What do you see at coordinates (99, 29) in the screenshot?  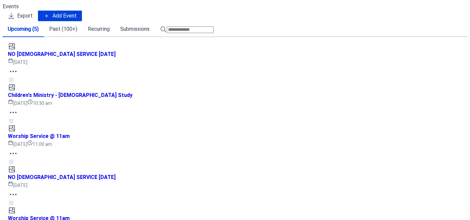 I see `button: Recurring` at bounding box center [99, 29].